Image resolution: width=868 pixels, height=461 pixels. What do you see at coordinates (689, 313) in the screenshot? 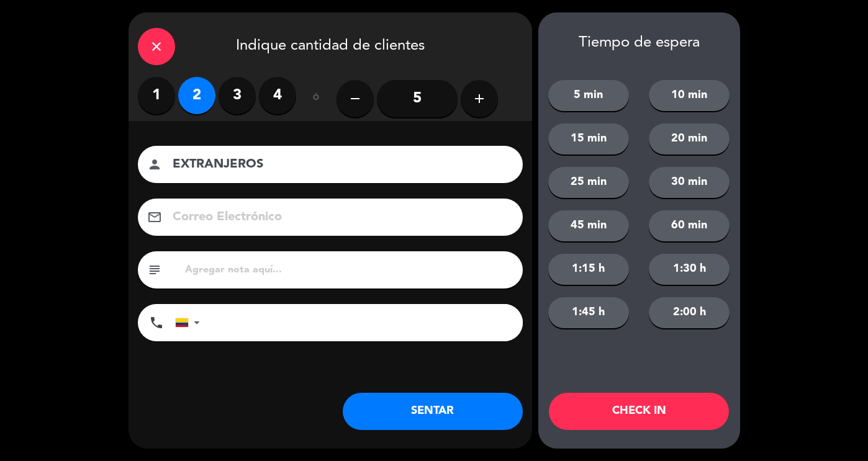
I see `button: 2:00 h` at bounding box center [689, 313].